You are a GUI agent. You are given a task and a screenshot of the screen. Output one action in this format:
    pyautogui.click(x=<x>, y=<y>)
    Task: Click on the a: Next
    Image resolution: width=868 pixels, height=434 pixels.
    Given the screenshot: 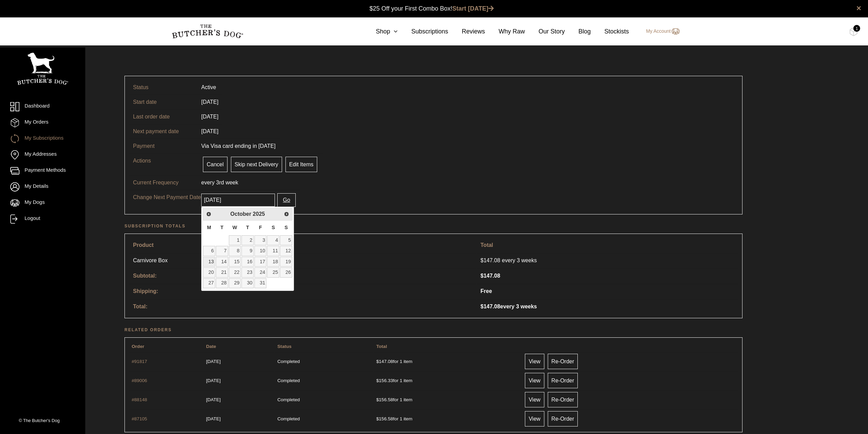 What is the action you would take?
    pyautogui.click(x=286, y=214)
    